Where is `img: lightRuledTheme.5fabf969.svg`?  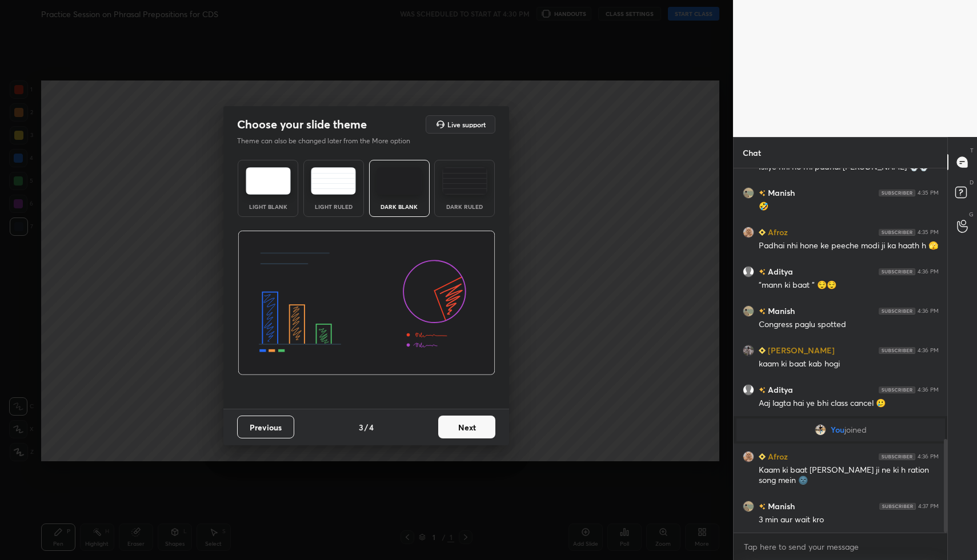
img: lightRuledTheme.5fabf969.svg is located at coordinates (333, 181).